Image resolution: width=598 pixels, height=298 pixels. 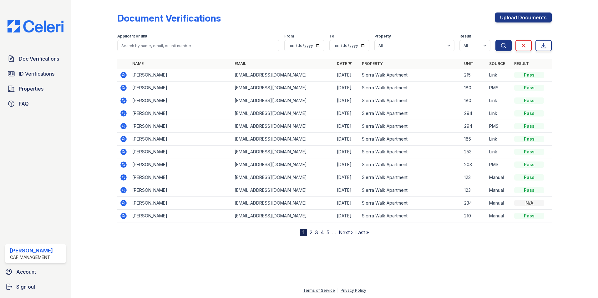 I want to click on a: Email, so click(x=240, y=63).